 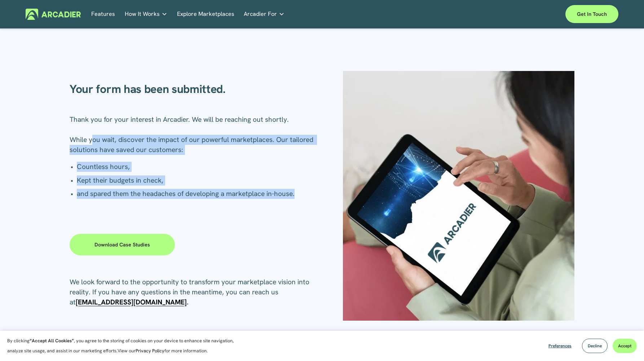 What do you see at coordinates (595, 346) in the screenshot?
I see `span: Decline` at bounding box center [595, 346].